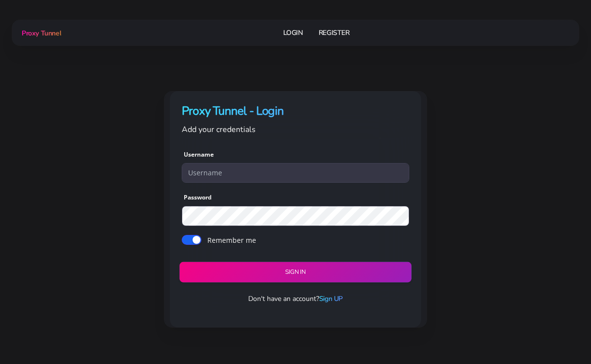 Image resolution: width=591 pixels, height=364 pixels. Describe the element at coordinates (198, 198) in the screenshot. I see `label: Password` at that location.